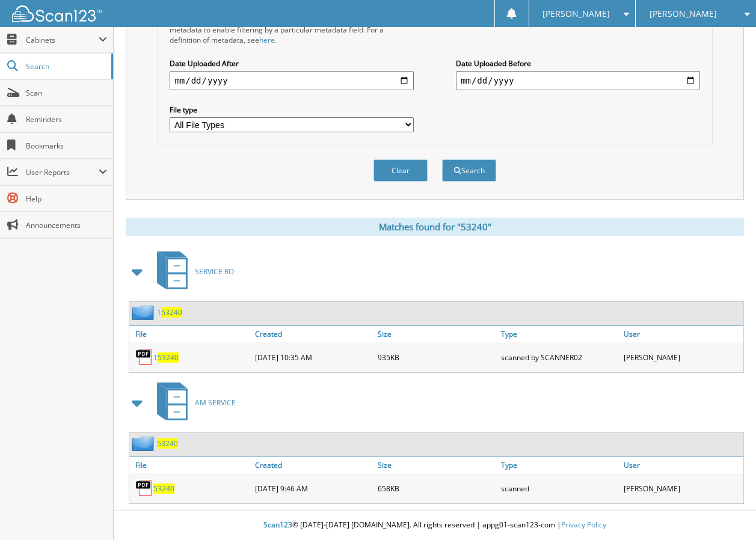 This screenshot has height=540, width=756. Describe the element at coordinates (57, 13) in the screenshot. I see `img: scan123-logo-white.svg` at that location.